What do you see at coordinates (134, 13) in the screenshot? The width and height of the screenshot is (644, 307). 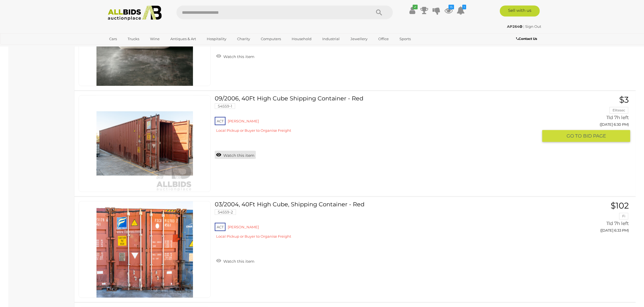 I see `img: Allbids.com.au` at bounding box center [134, 13].